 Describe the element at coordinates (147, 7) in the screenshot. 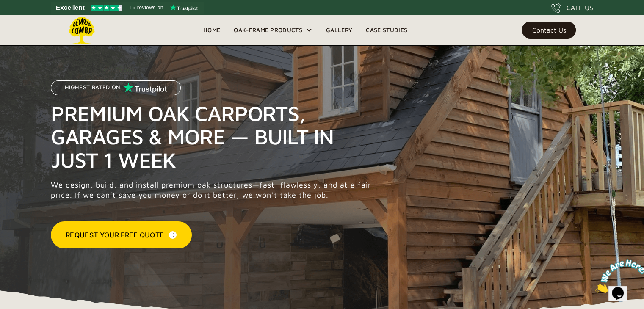

I see `span: 15 reviews on` at that location.